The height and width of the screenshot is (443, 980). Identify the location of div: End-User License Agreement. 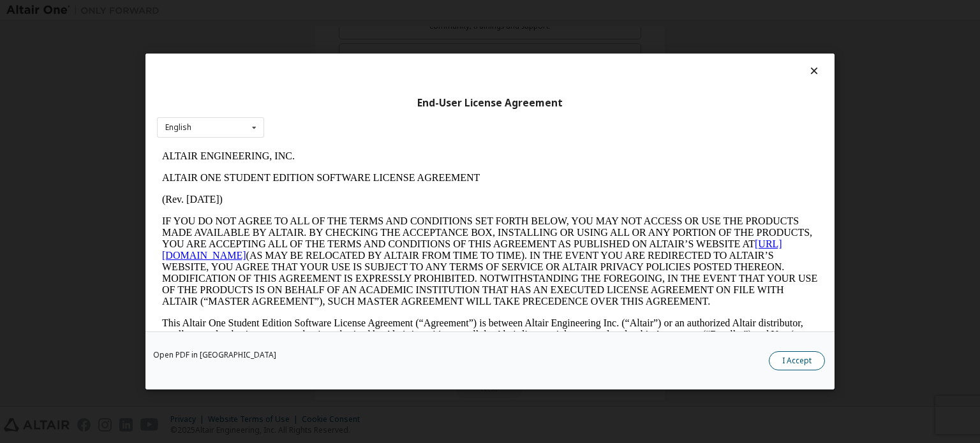
(490, 103).